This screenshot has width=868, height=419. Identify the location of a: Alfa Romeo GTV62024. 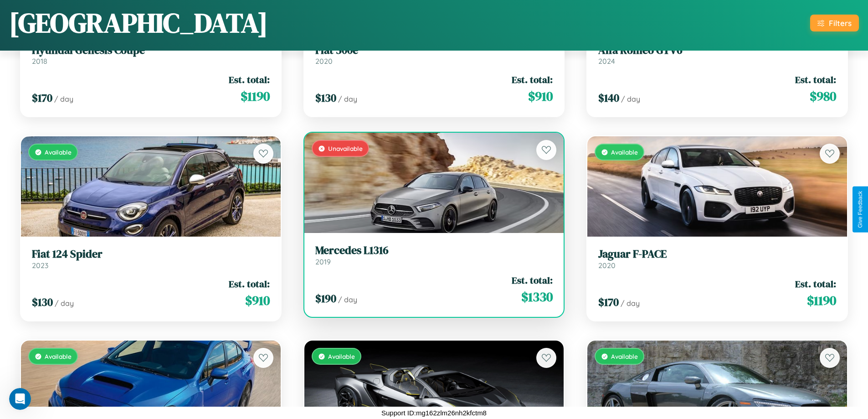
(717, 54).